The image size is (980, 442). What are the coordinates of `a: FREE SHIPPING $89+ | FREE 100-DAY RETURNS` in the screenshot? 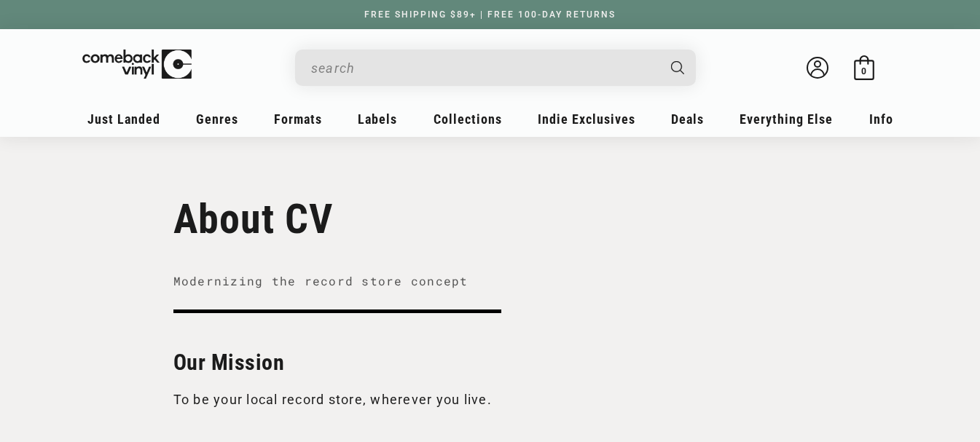 It's located at (490, 14).